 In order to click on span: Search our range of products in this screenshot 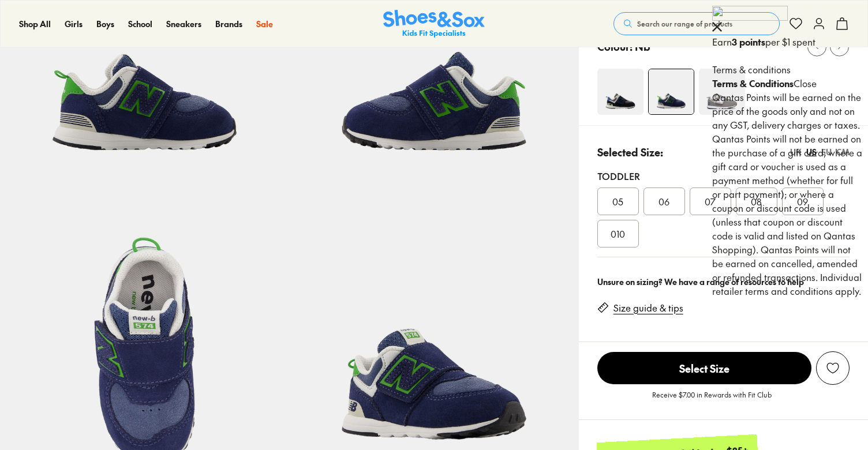, I will do `click(685, 24)`.